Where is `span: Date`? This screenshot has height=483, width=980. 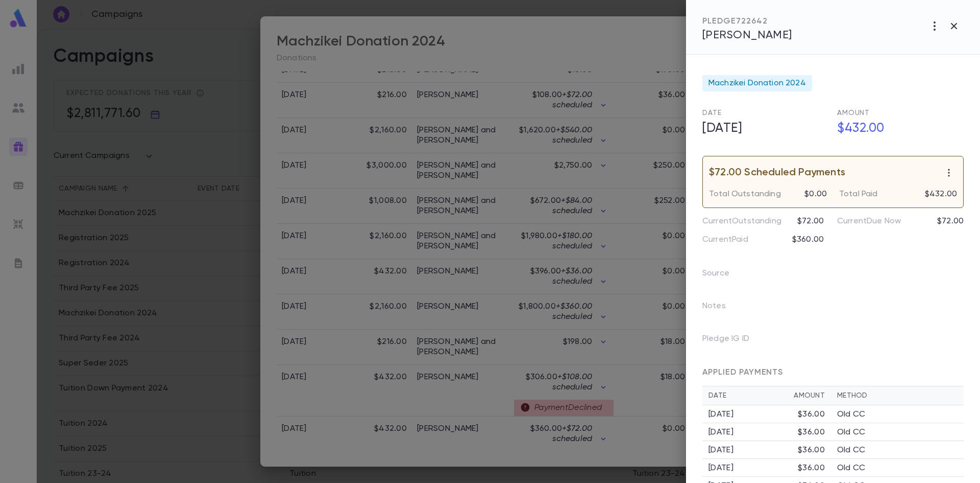 span: Date is located at coordinates (712, 113).